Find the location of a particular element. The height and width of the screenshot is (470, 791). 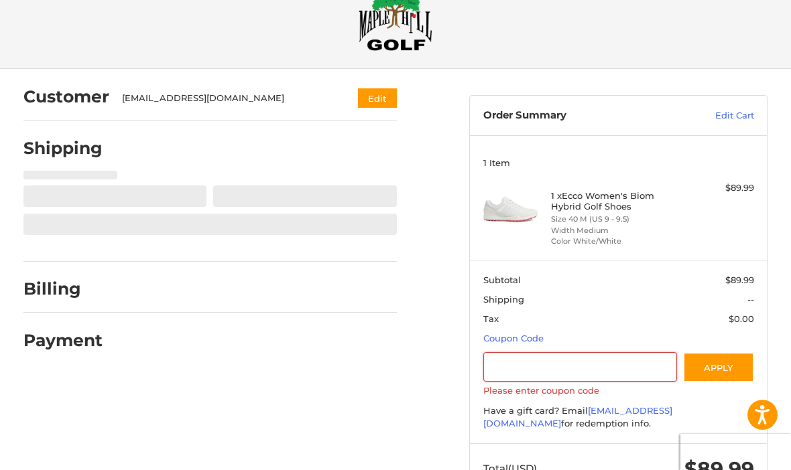

h2: Payment is located at coordinates (63, 340).